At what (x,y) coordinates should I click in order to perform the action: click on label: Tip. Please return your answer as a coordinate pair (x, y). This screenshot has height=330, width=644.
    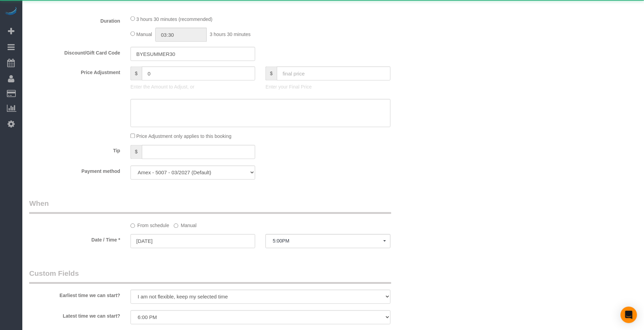
    Looking at the image, I should click on (74, 149).